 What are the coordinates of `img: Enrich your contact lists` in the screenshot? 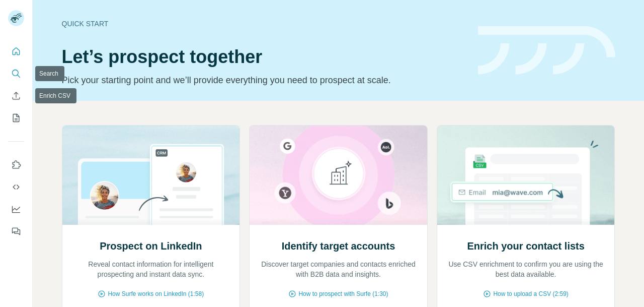 It's located at (526, 175).